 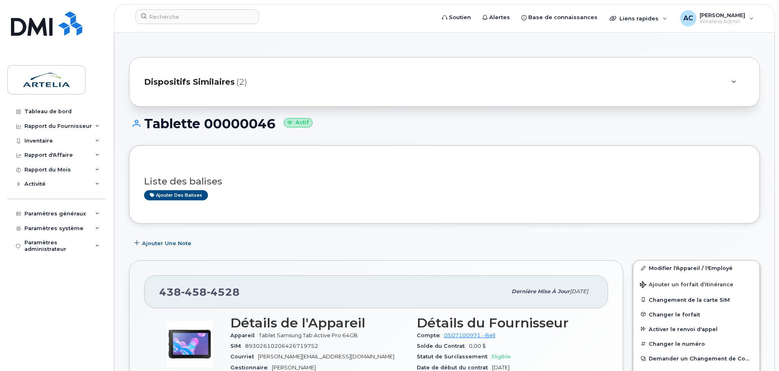 What do you see at coordinates (697, 268) in the screenshot?
I see `a: Modifier l'Appareil / l'Employé` at bounding box center [697, 268].